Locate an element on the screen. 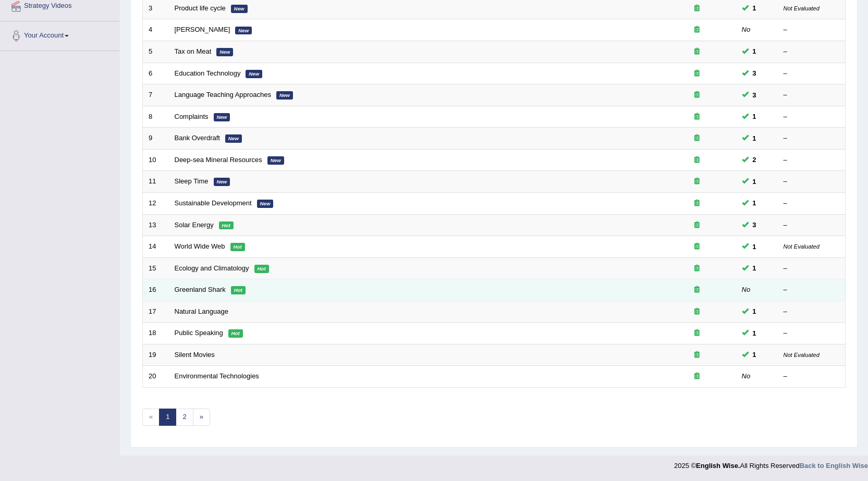  td: 4 is located at coordinates (156, 30).